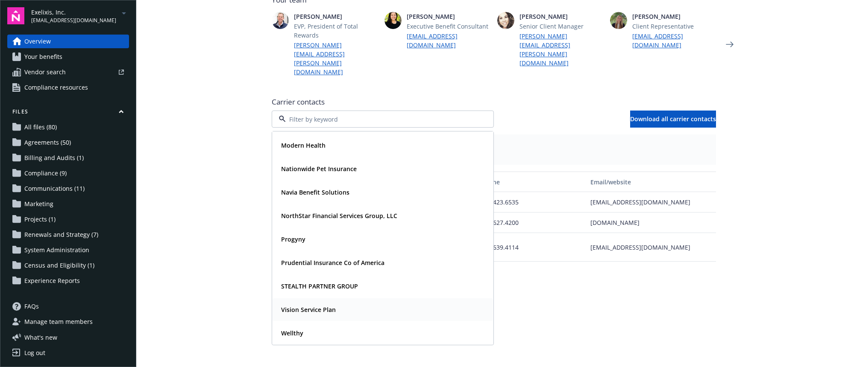 The image size is (851, 367). I want to click on img: navigator-logo.svg, so click(16, 16).